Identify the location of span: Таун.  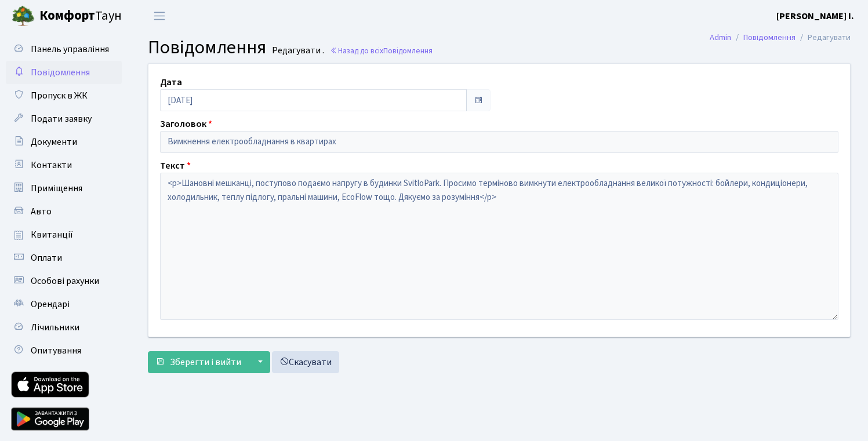
(80, 16).